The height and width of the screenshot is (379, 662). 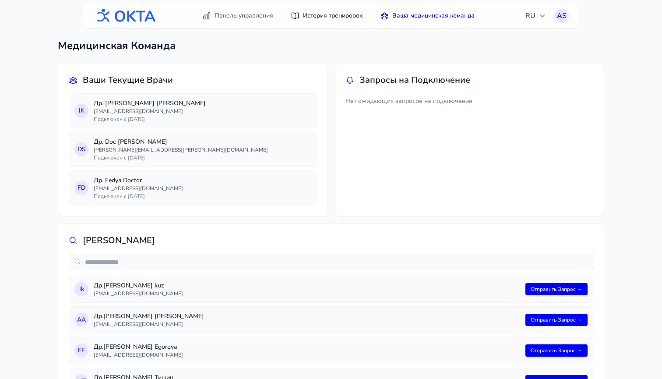 What do you see at coordinates (327, 16) in the screenshot?
I see `a: История тренировок` at bounding box center [327, 16].